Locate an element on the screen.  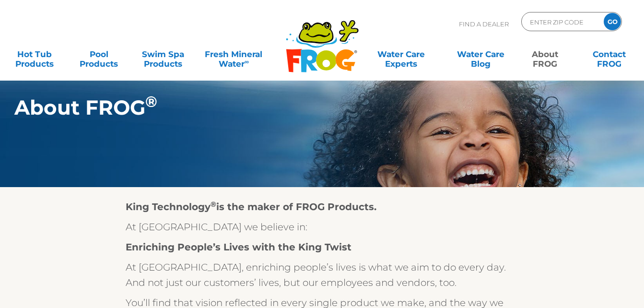
input: Zip Code Form is located at coordinates (561, 22).